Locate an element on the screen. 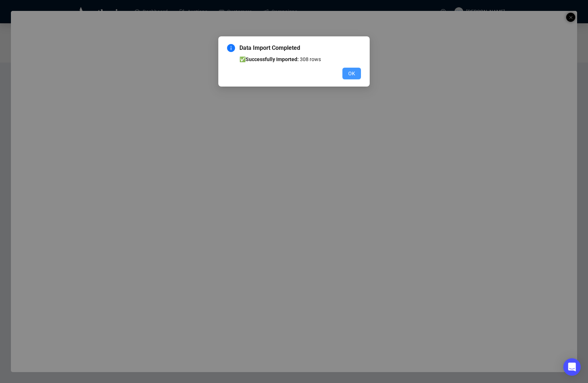 This screenshot has height=383, width=588. li: ✅ 308 rows is located at coordinates (300, 59).